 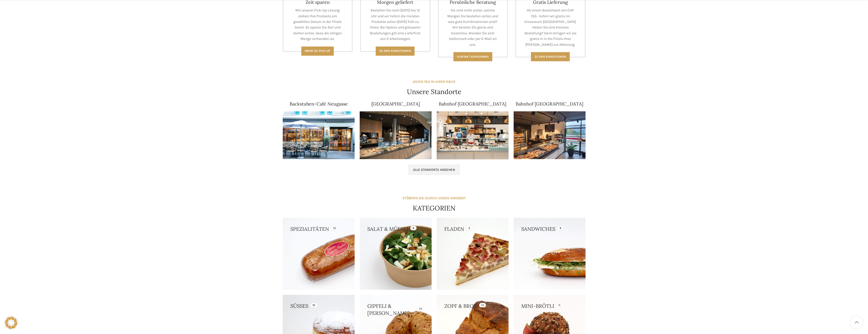 What do you see at coordinates (550, 57) in the screenshot?
I see `a: Zu den konditionen` at bounding box center [550, 57].